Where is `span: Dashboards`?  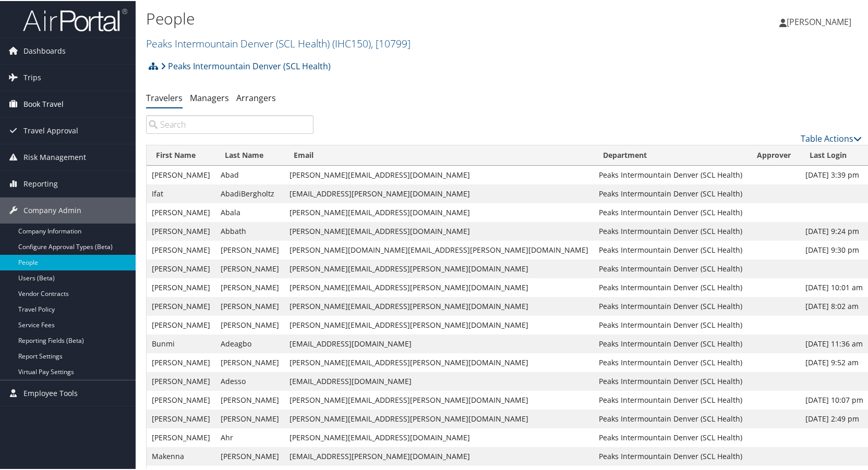 span: Dashboards is located at coordinates (45, 50).